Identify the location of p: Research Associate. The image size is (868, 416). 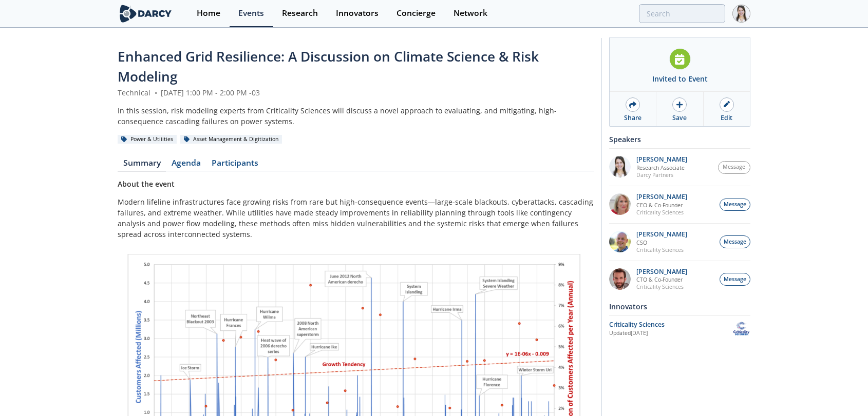
(662, 168).